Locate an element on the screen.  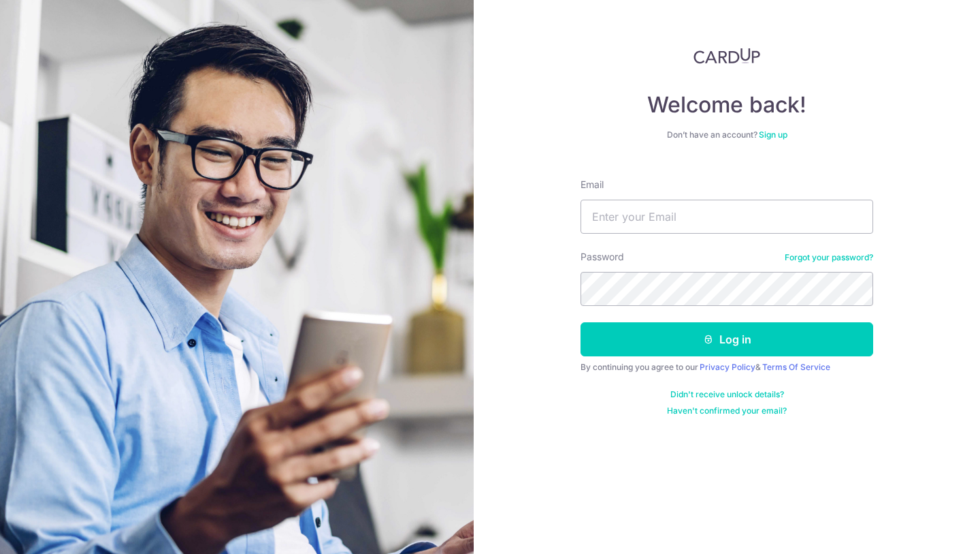
a: Didn't receive unlock details? is located at coordinates (727, 395).